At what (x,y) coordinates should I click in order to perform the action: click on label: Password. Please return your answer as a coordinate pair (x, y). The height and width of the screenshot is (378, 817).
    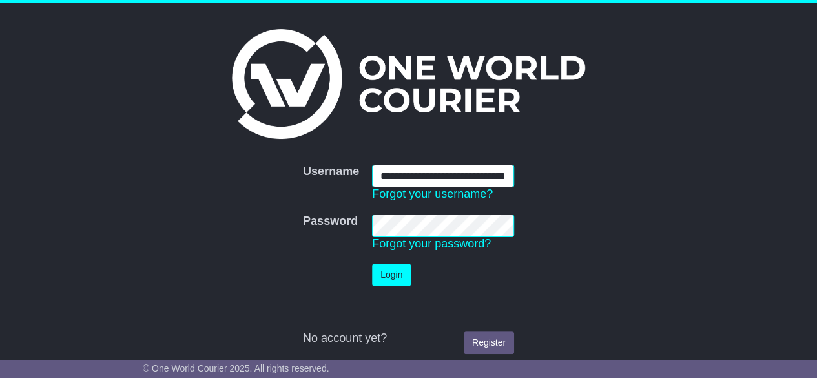
    Looking at the image, I should click on (330, 222).